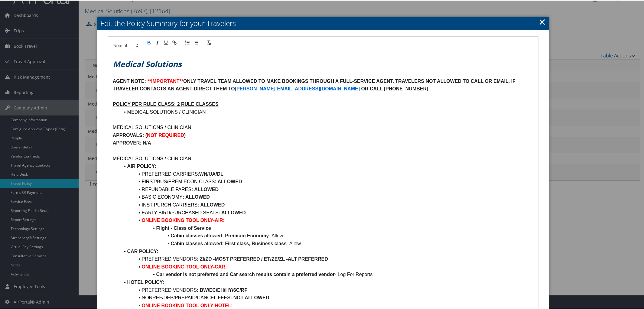  What do you see at coordinates (169, 204) in the screenshot?
I see `span: INST PURCH CARRIERS` at bounding box center [169, 204].